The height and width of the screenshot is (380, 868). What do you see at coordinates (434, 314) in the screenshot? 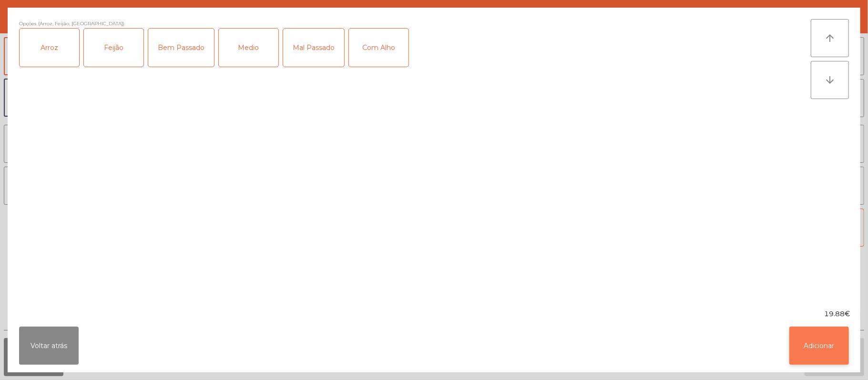
I see `div: 19.88€` at bounding box center [434, 314].